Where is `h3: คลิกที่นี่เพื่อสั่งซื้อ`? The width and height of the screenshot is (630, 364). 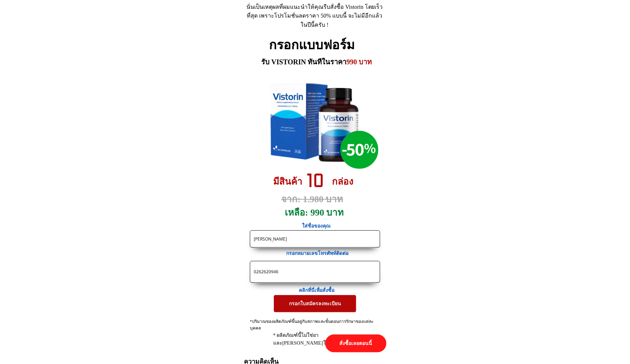 h3: คลิกที่นี่เพื่อสั่งซื้อ is located at coordinates (320, 290).